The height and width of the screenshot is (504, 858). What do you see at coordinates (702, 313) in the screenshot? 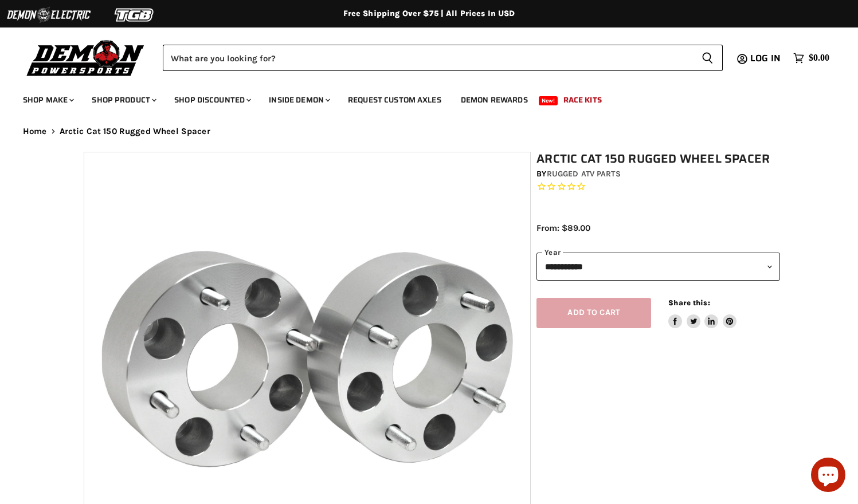
I see `aside: Share this:` at bounding box center [702, 313].